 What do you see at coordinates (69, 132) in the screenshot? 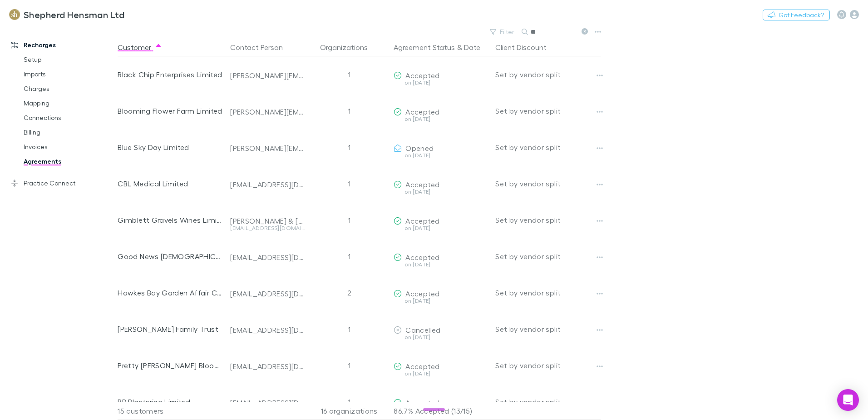
I see `a: Billing` at bounding box center [69, 132].